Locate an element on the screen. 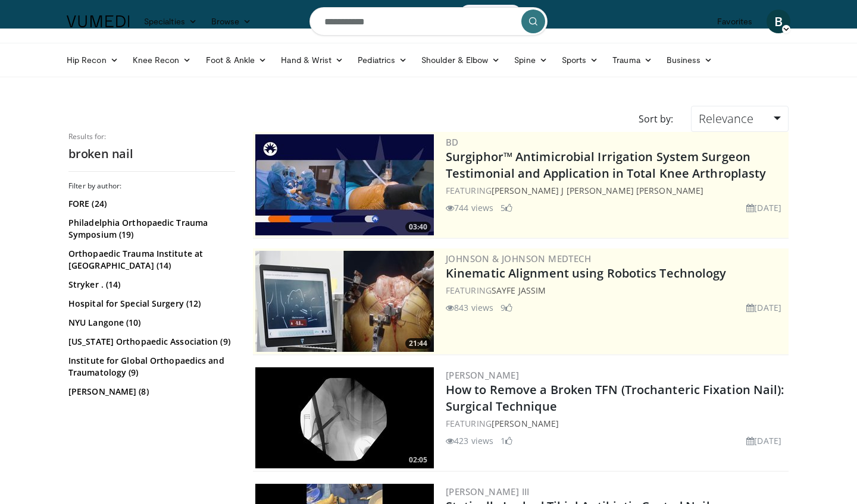  div: Sort by: is located at coordinates (656, 119).